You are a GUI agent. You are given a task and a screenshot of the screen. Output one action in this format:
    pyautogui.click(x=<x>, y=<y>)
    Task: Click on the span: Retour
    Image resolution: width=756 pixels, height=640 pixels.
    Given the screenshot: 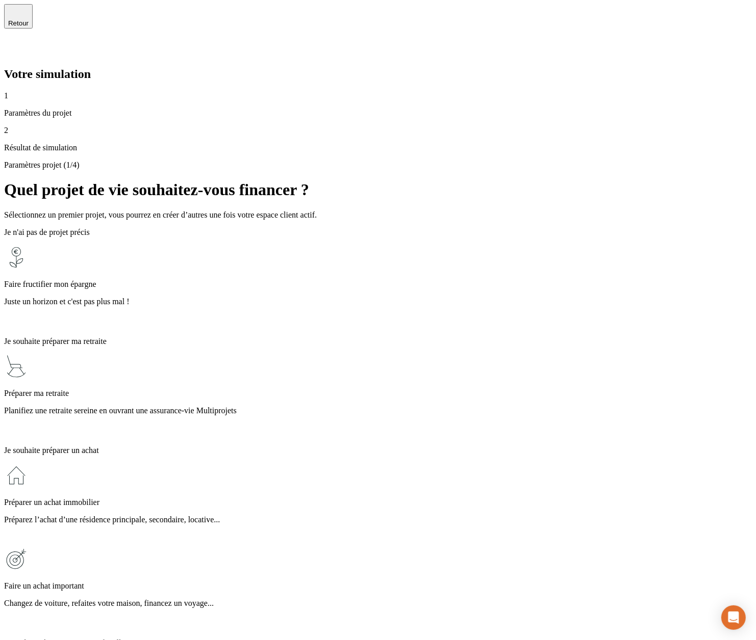 What is the action you would take?
    pyautogui.click(x=18, y=23)
    